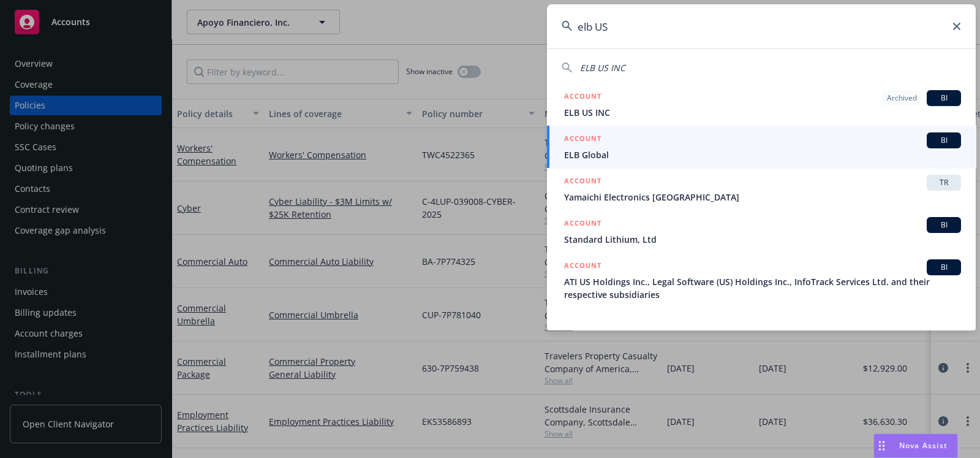 The height and width of the screenshot is (458, 980). What do you see at coordinates (901, 98) in the screenshot?
I see `span: Archived` at bounding box center [901, 98].